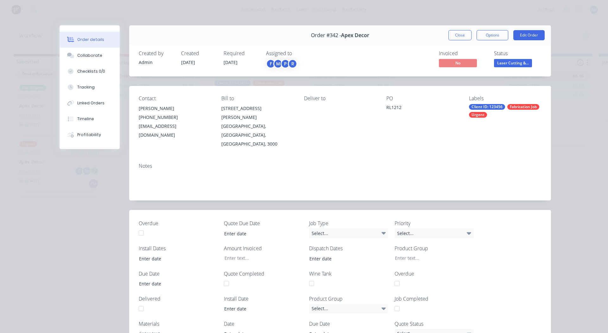  What do you see at coordinates (264, 248) in the screenshot?
I see `label: Amount Invoiced` at bounding box center [264, 248].